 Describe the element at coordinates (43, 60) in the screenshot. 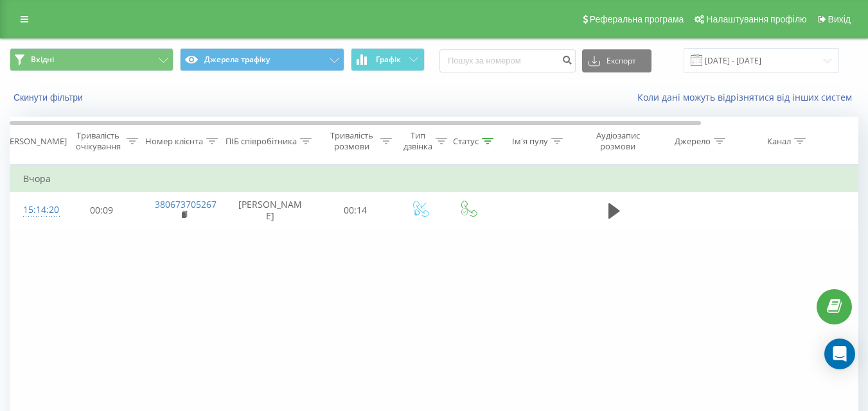

I see `span: Вхідні` at that location.